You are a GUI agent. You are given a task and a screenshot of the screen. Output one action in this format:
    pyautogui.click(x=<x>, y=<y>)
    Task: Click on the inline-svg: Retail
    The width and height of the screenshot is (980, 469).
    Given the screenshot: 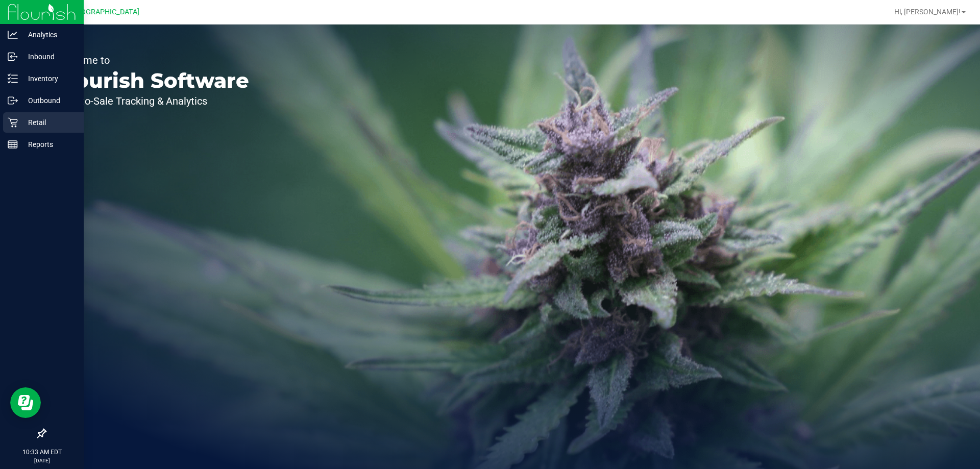 What is the action you would take?
    pyautogui.click(x=13, y=123)
    